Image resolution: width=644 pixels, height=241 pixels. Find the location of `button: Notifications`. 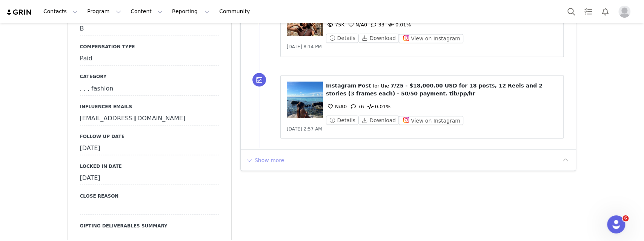

button: Notifications is located at coordinates (605, 11).